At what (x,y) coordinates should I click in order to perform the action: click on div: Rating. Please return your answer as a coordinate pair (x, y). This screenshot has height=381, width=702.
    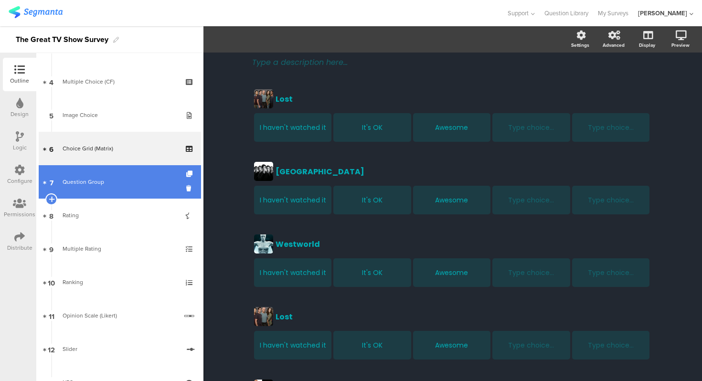
    Looking at the image, I should click on (119, 216).